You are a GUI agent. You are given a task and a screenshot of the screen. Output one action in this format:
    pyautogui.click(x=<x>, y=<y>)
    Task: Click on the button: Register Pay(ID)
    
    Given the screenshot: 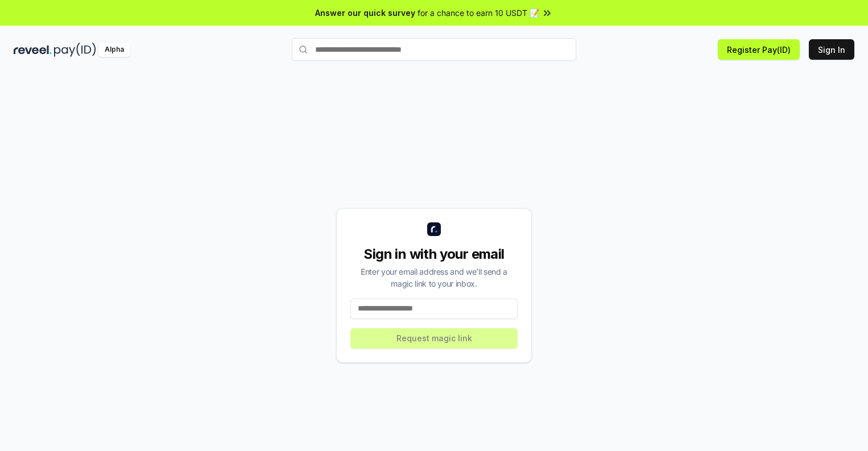 What is the action you would take?
    pyautogui.click(x=758, y=49)
    